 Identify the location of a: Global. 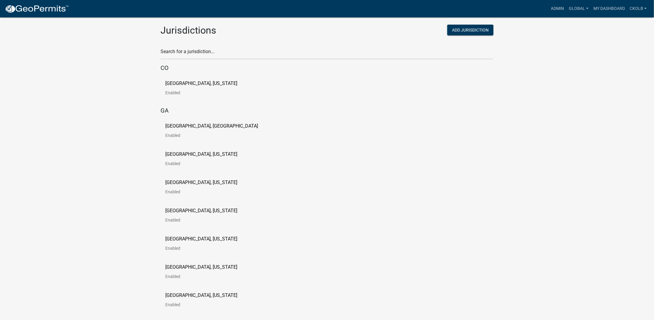
(579, 9).